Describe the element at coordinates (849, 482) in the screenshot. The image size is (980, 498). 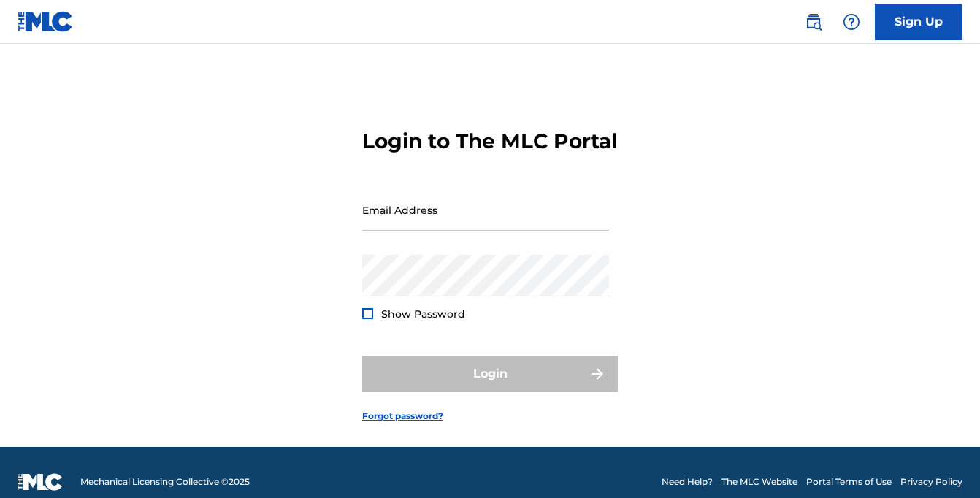
I see `a: Portal Terms of Use` at that location.